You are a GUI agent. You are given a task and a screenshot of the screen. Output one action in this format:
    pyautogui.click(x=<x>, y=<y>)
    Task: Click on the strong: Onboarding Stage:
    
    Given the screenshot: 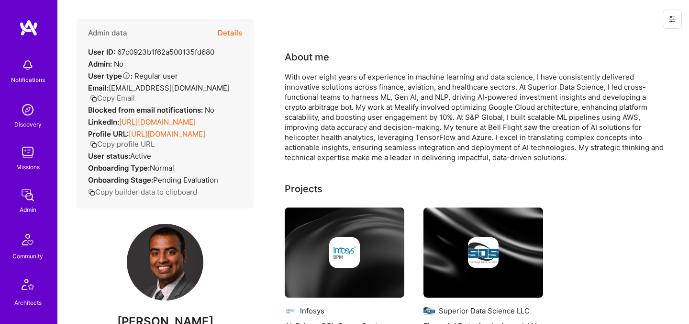 What is the action you would take?
    pyautogui.click(x=121, y=180)
    